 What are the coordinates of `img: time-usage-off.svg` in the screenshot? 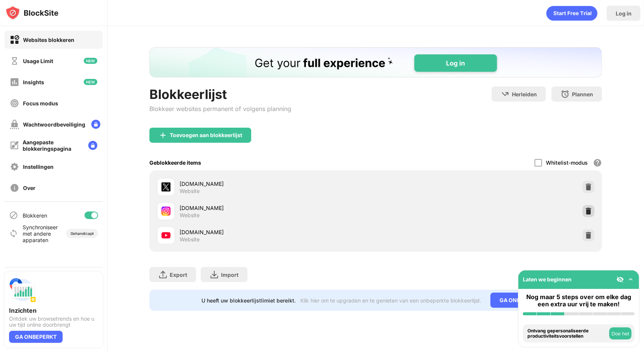 It's located at (15, 61).